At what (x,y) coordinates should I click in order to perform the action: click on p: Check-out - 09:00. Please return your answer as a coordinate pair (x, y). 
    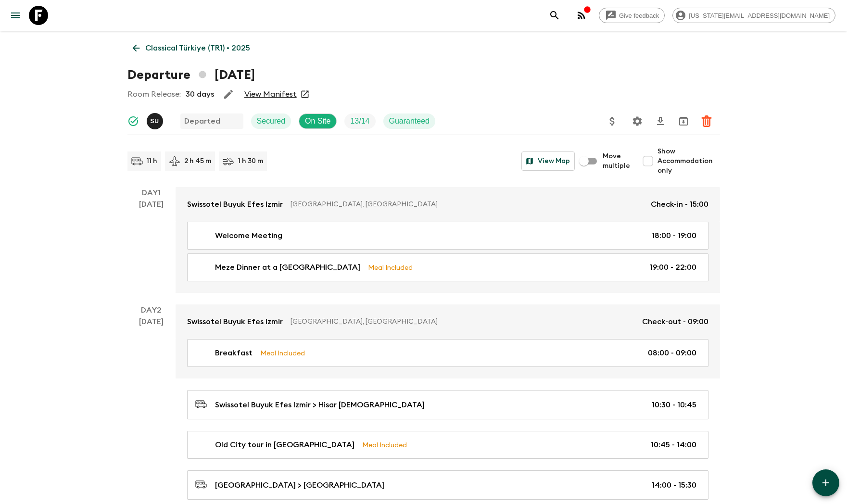
    Looking at the image, I should click on (675, 322).